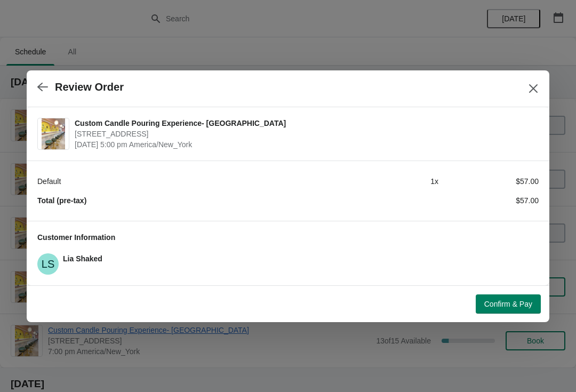 This screenshot has width=576, height=392. I want to click on button: Confirm & Pay, so click(508, 304).